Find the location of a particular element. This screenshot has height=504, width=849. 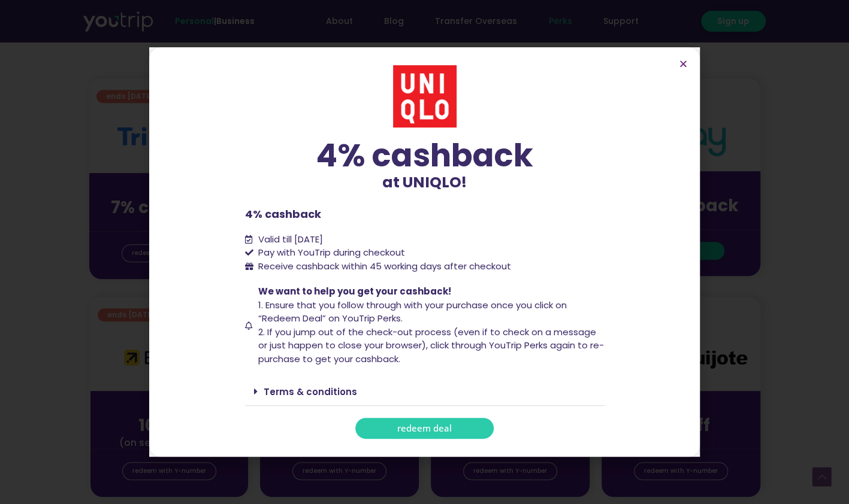

span: 2. If you jump out of the check-out process (even if to check on a message or just happen to clos... is located at coordinates (430, 346).